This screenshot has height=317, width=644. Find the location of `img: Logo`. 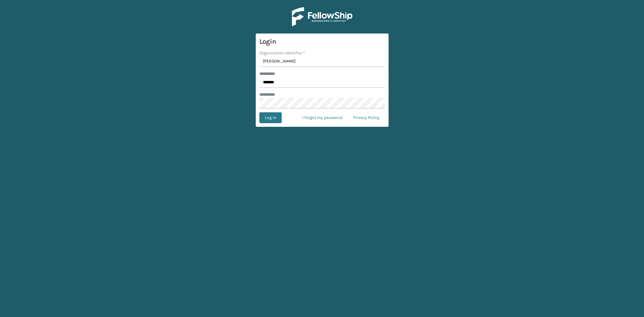

img: Logo is located at coordinates (322, 16).